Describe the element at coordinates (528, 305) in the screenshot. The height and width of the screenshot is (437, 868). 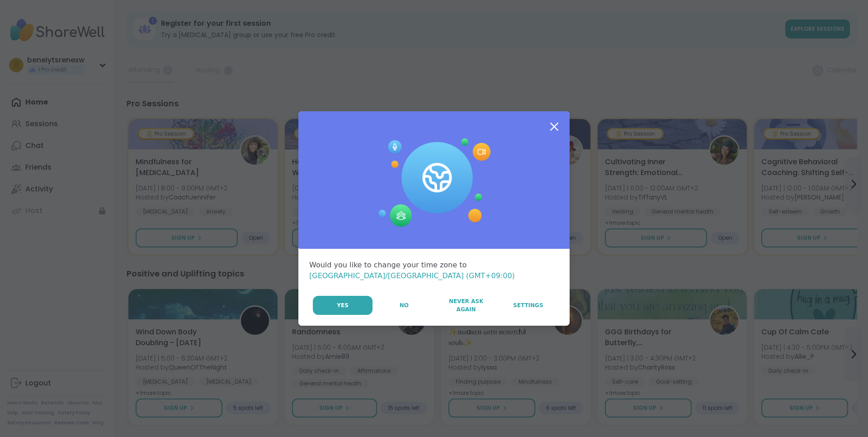
I see `span: Settings` at that location.